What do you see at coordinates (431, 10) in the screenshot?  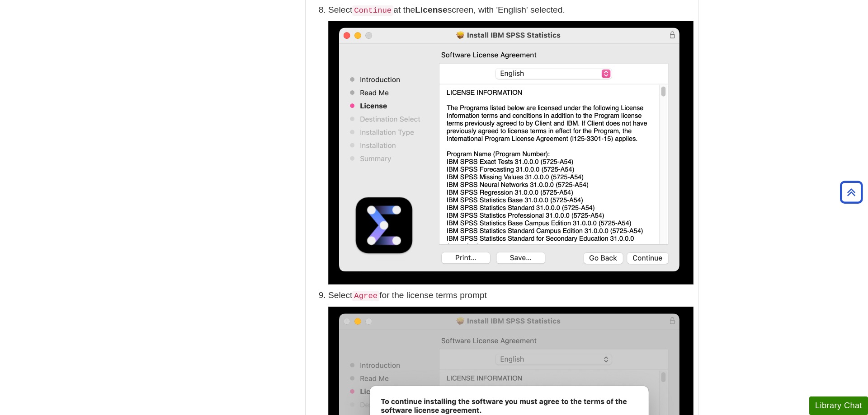 I see `b: License` at bounding box center [431, 10].